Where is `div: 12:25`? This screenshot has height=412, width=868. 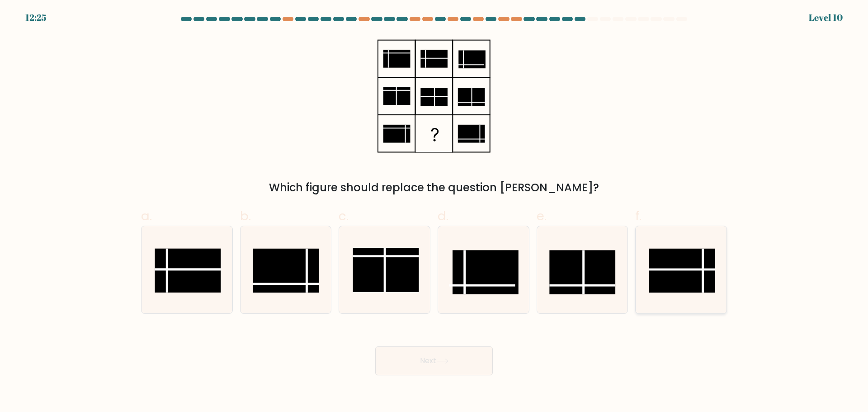 div: 12:25 is located at coordinates (35, 17).